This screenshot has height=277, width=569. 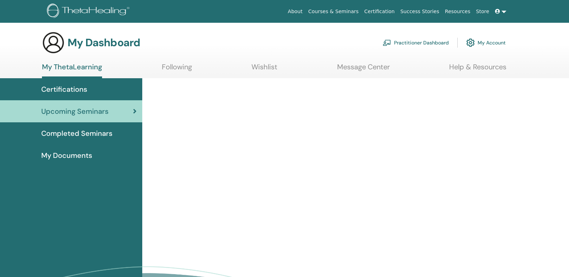 I want to click on a: Courses & Seminars, so click(x=334, y=11).